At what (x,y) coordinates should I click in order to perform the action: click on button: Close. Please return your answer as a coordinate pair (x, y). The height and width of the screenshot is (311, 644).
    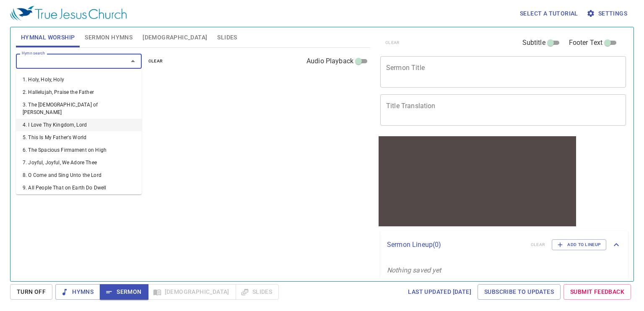
    Looking at the image, I should click on (133, 61).